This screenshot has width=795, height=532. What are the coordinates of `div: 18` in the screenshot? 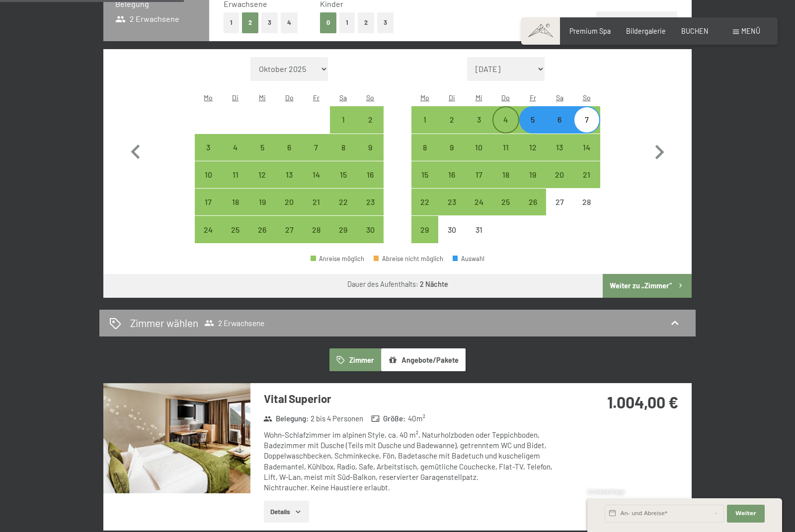 It's located at (506, 183).